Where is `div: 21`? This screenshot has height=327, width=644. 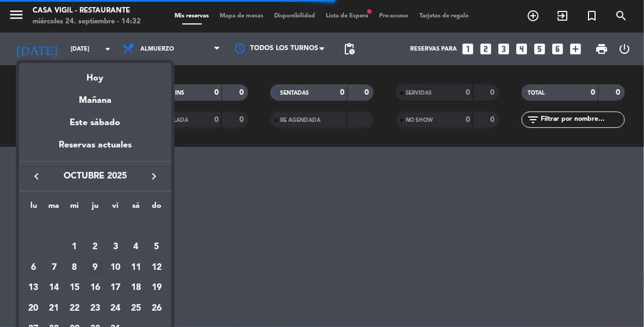
div: 21 is located at coordinates (54, 308).